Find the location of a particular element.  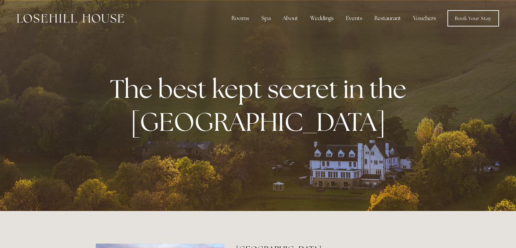

div: About is located at coordinates (290, 18).